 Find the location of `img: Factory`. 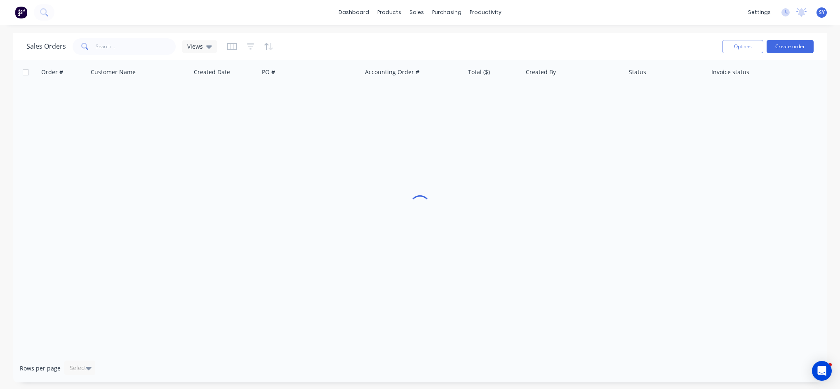

img: Factory is located at coordinates (21, 12).